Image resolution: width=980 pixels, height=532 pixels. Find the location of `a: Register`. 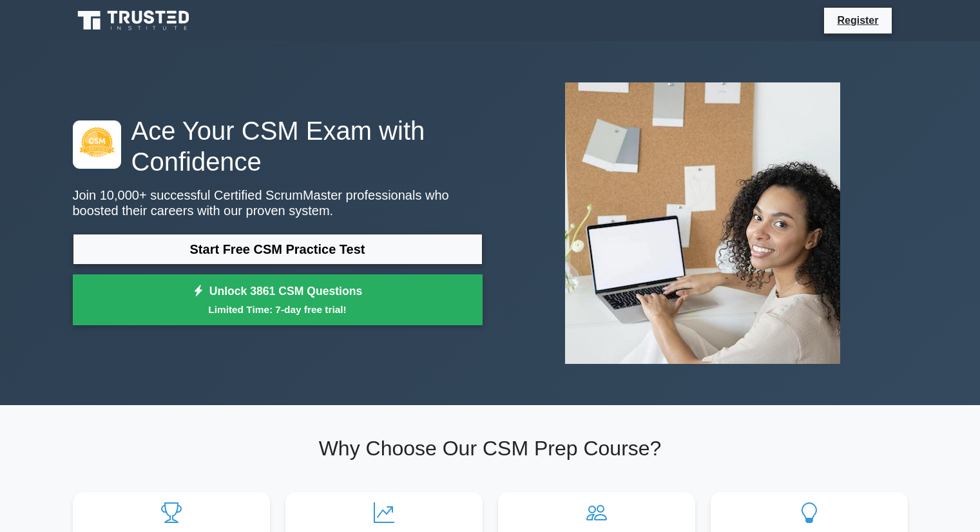

a: Register is located at coordinates (858, 20).